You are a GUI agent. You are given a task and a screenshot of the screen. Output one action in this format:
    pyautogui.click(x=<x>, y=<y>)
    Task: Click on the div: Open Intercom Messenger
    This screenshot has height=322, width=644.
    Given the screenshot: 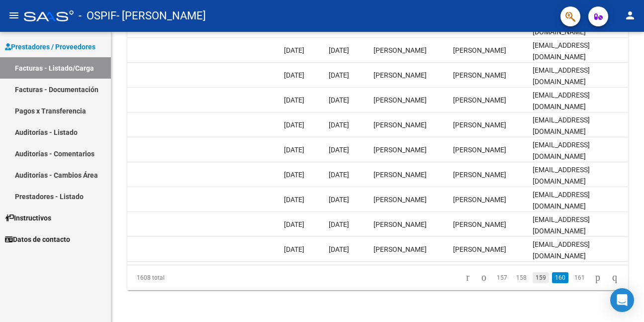 What is the action you would take?
    pyautogui.click(x=622, y=300)
    